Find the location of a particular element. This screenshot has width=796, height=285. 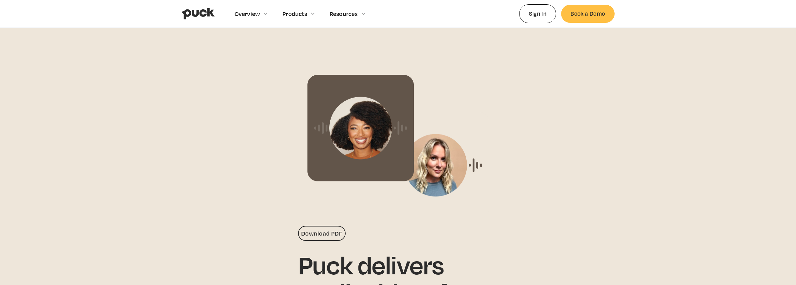

a: Download PDF is located at coordinates (322, 233).